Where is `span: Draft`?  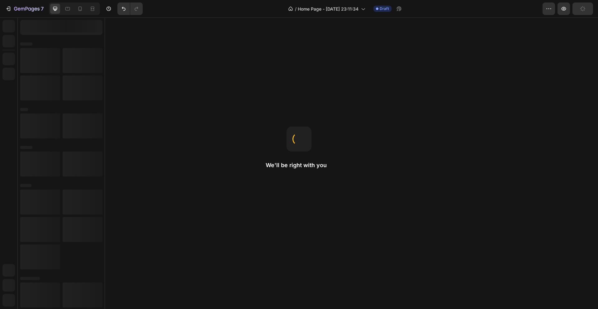 span: Draft is located at coordinates (384, 9).